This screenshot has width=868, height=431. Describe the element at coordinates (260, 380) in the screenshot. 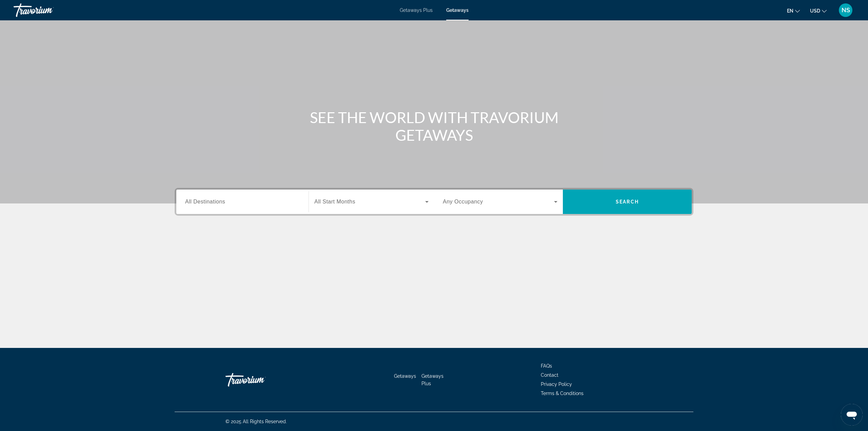

I see `a: Go Home` at that location.